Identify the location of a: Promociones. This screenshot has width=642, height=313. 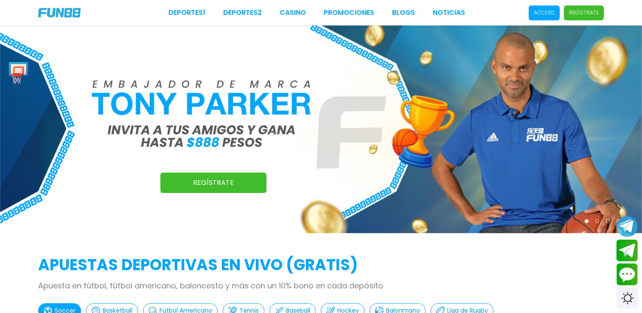
(349, 13).